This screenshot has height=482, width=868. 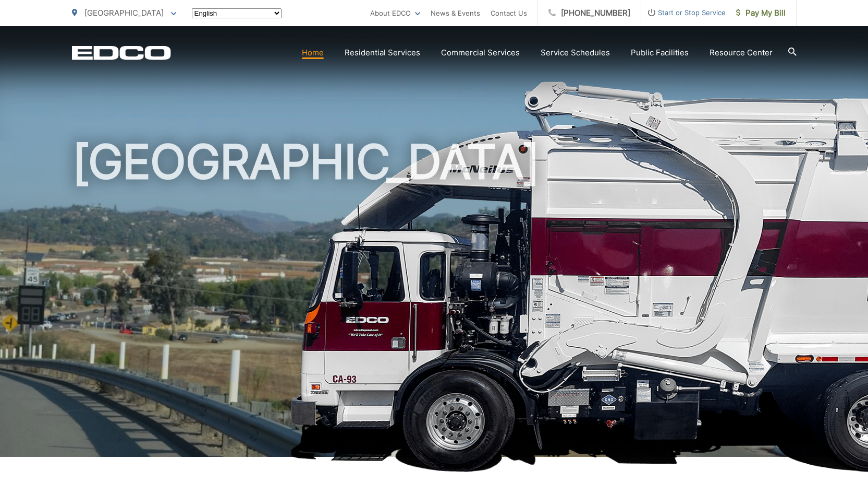 What do you see at coordinates (382, 53) in the screenshot?
I see `a: Residential Services` at bounding box center [382, 53].